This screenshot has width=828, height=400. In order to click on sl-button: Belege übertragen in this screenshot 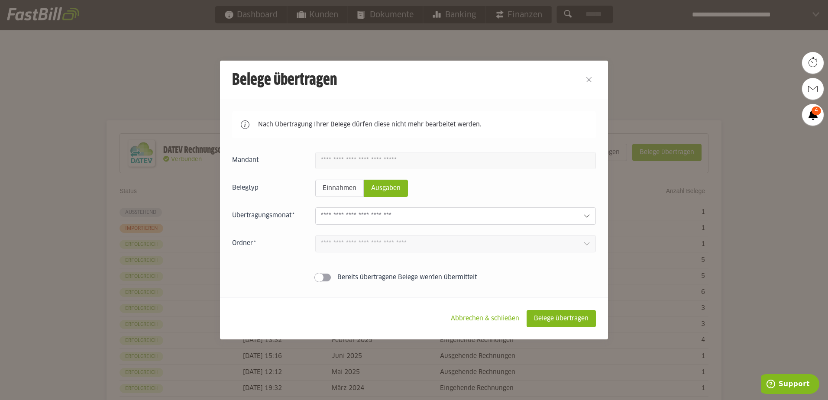, I will do `click(562, 319)`.